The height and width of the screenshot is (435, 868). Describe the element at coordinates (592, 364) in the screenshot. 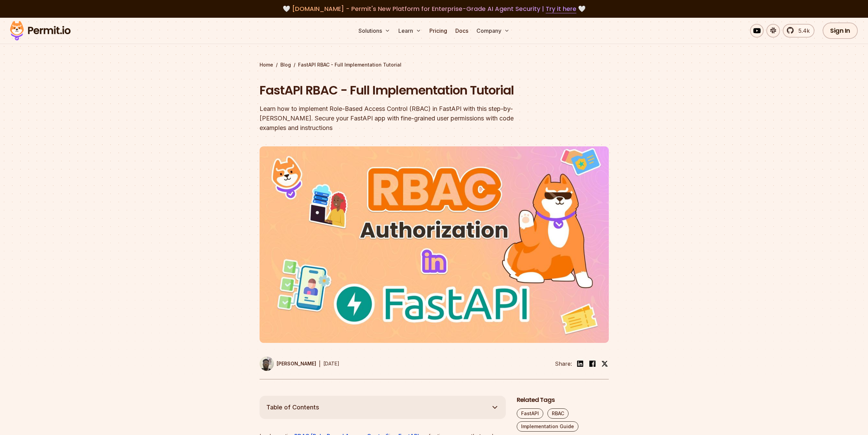

I see `img: facebook` at that location.